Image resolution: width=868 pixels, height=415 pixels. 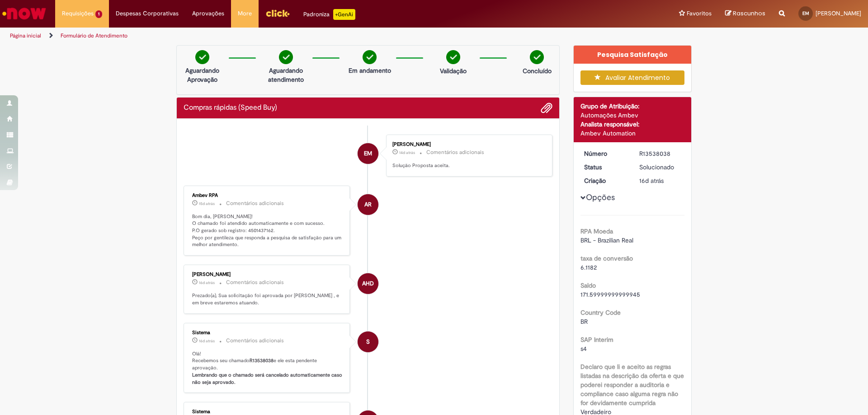 What do you see at coordinates (588, 267) in the screenshot?
I see `span: 6.1182` at bounding box center [588, 267].